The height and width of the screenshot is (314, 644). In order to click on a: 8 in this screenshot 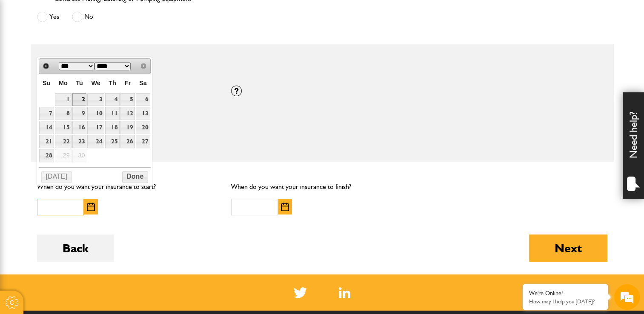, I will do `click(63, 113)`.